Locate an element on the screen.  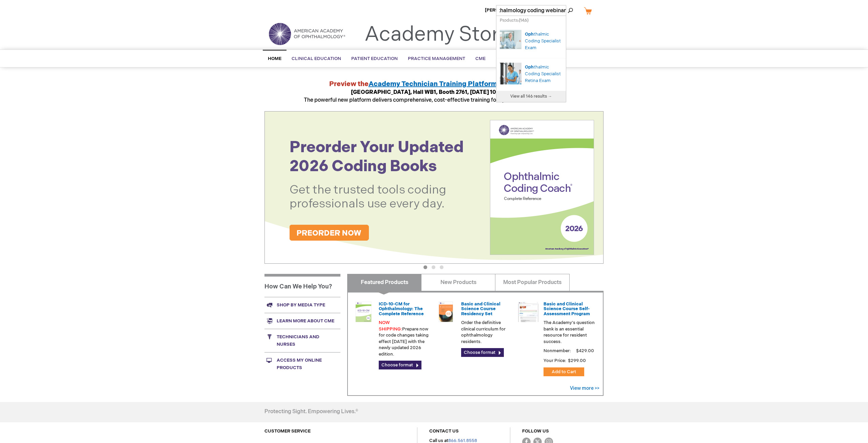
span: Home is located at coordinates (274, 58).